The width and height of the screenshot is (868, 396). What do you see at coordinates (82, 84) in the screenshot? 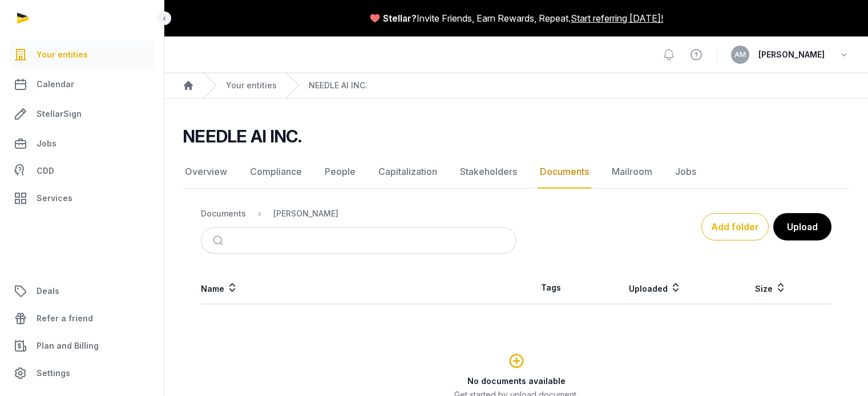
I see `a: Calendar` at bounding box center [82, 84].